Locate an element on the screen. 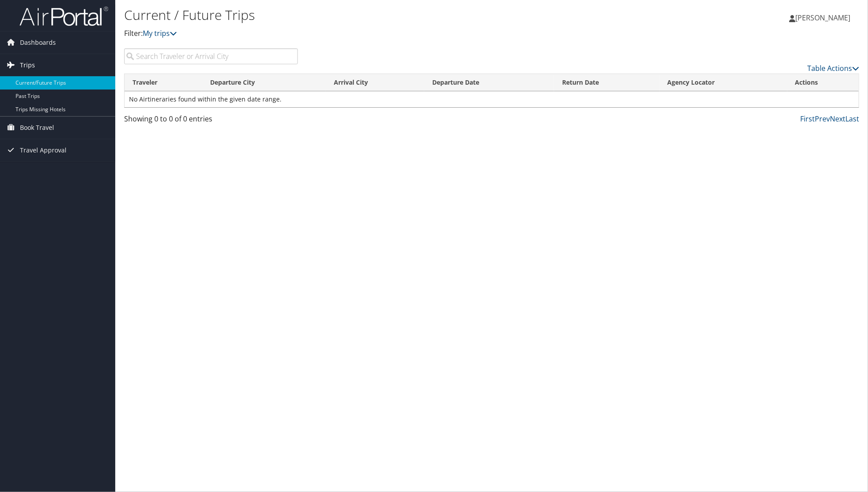 The image size is (868, 492). th: Traveler: activate to sort column ascending is located at coordinates (163, 83).